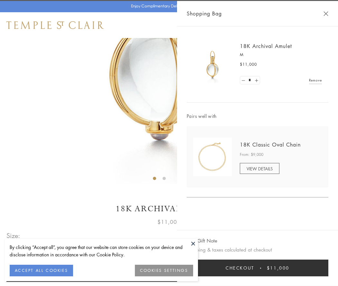  I want to click on button: ACCEPT ALL COOKIES, so click(41, 270).